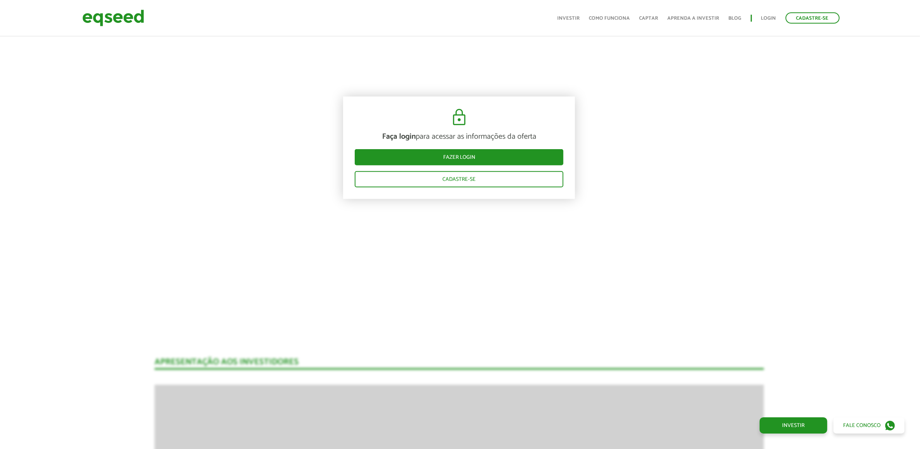 This screenshot has height=449, width=920. Describe the element at coordinates (735, 18) in the screenshot. I see `a: Blog` at that location.